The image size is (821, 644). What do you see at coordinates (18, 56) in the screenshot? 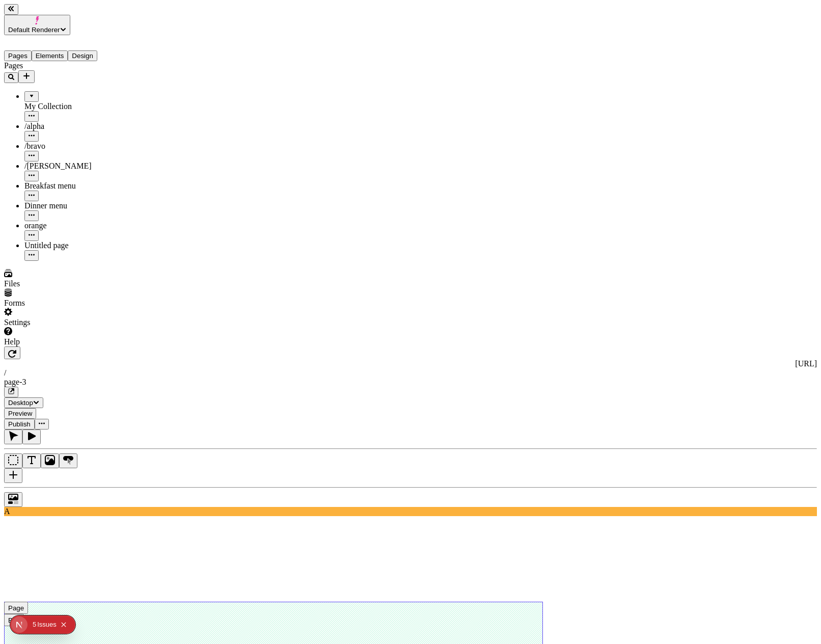
I see `button: Pages` at bounding box center [18, 56].